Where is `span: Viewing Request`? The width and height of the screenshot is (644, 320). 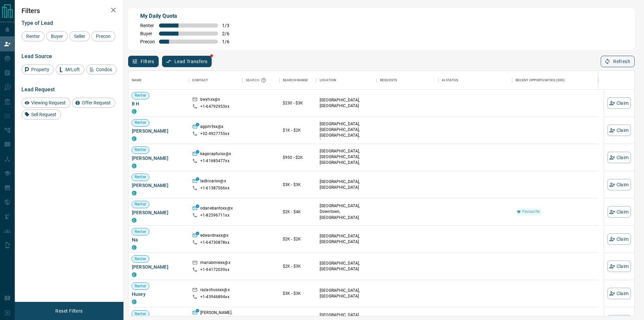 span: Viewing Request is located at coordinates (48, 103).